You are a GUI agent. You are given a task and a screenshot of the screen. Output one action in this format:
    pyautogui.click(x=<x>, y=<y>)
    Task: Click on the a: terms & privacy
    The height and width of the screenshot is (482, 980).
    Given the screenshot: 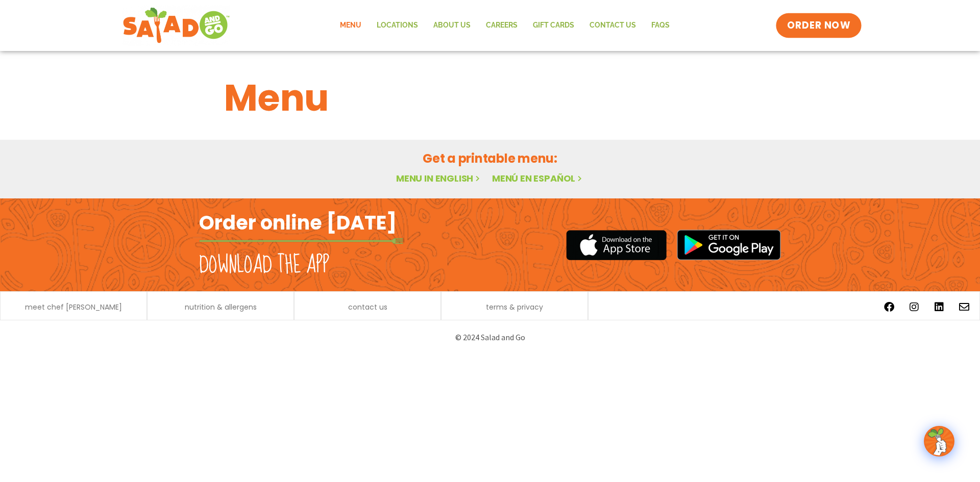 What is the action you would take?
    pyautogui.click(x=515, y=308)
    